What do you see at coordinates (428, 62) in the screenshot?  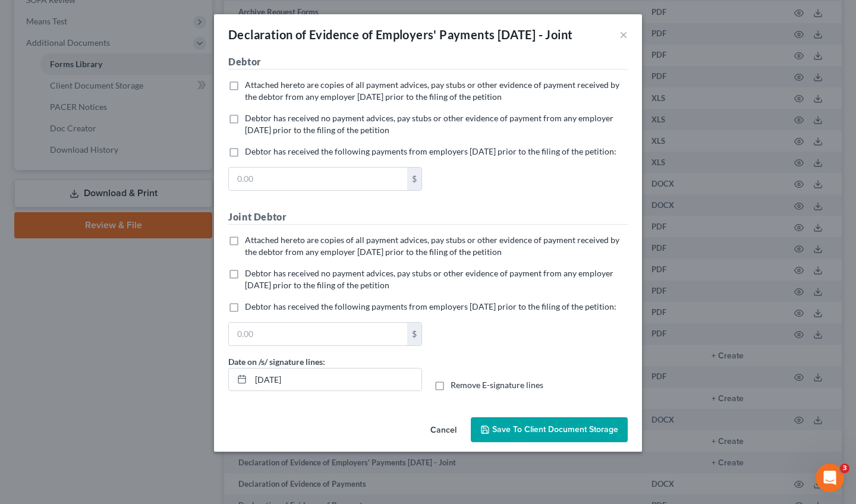 I see `h5: Debtor` at bounding box center [428, 62].